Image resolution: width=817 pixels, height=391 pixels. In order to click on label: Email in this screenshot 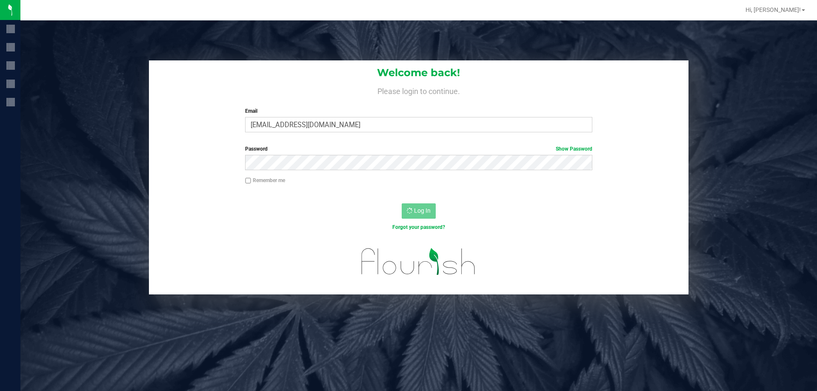, I will do `click(418, 111)`.